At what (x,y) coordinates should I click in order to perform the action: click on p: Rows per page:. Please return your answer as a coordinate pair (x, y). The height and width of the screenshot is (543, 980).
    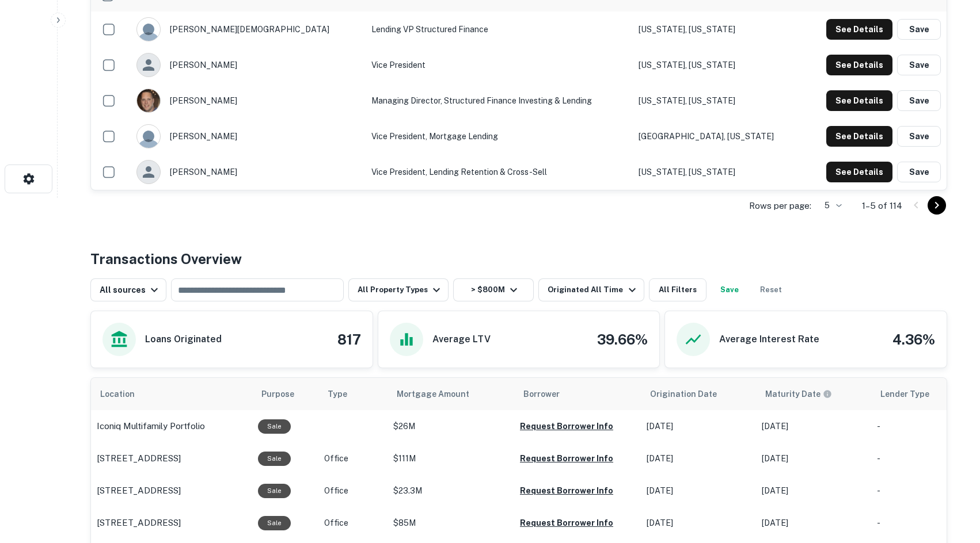
    Looking at the image, I should click on (780, 206).